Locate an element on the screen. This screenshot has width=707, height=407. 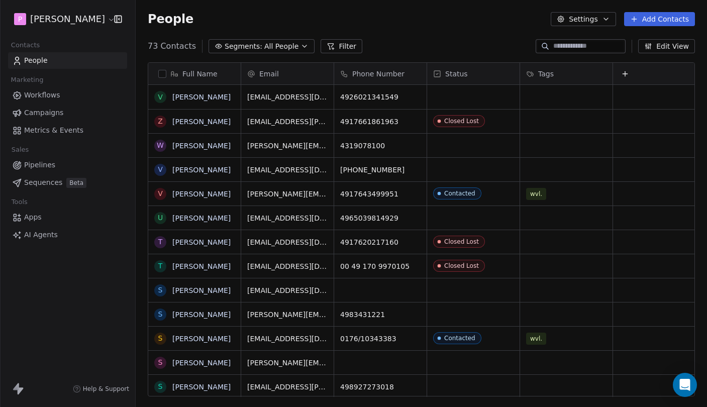
span: 73 Contacts is located at coordinates (172, 46).